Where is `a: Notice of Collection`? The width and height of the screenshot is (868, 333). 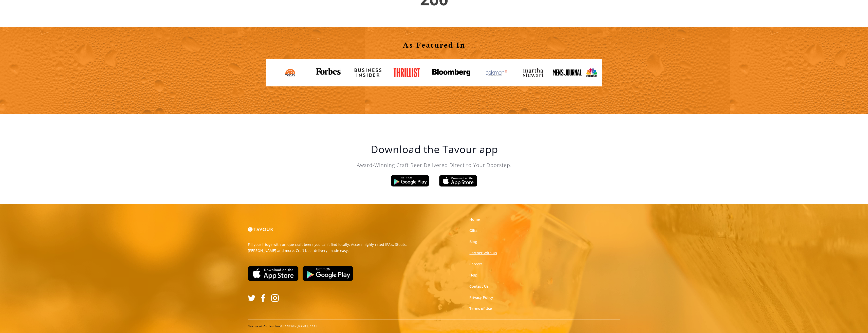 a: Notice of Collection is located at coordinates (264, 326).